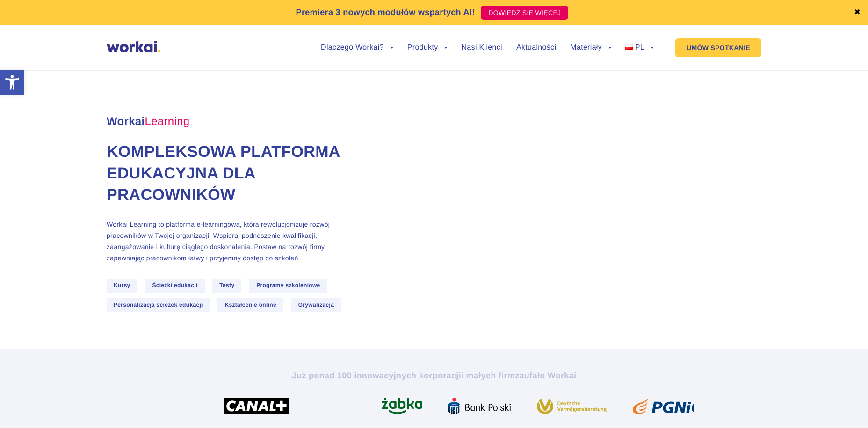 The width and height of the screenshot is (868, 428). What do you see at coordinates (158, 305) in the screenshot?
I see `span: Personalizacja ścieżek edukacji` at bounding box center [158, 305].